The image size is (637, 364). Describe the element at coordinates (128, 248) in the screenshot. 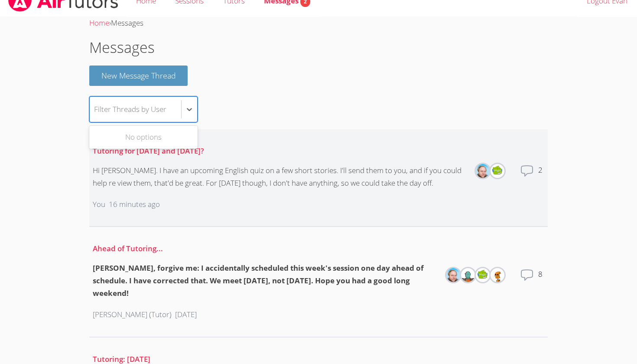

I see `a: Ahead of Tutoring...` at that location.